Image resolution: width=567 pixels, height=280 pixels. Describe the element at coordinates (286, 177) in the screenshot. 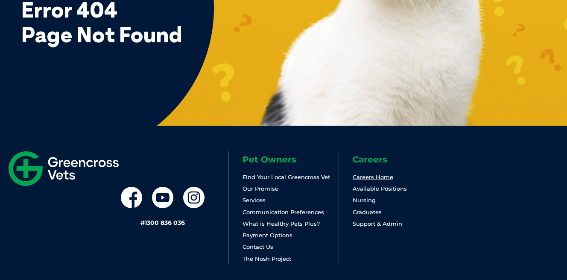

I see `a: Find Your Local Greencross Vet` at that location.